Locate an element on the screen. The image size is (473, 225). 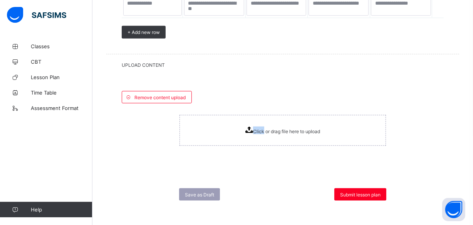
span: Assessment Format is located at coordinates (62, 108).